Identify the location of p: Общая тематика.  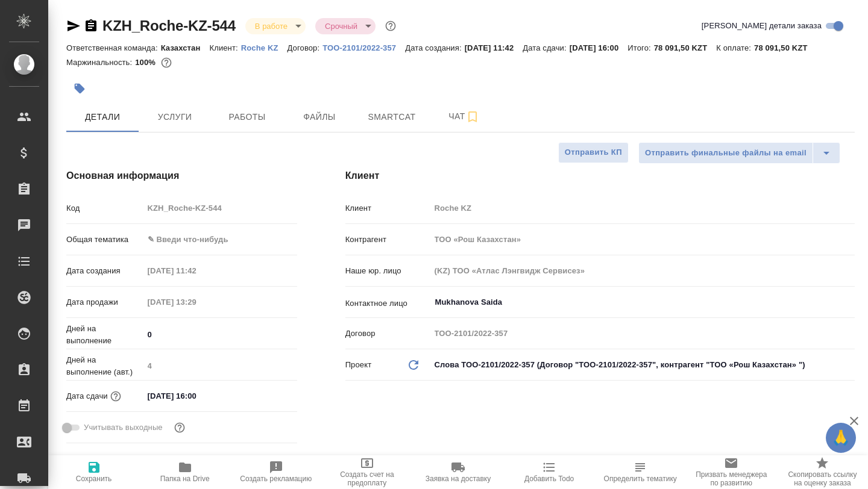
(105, 240).